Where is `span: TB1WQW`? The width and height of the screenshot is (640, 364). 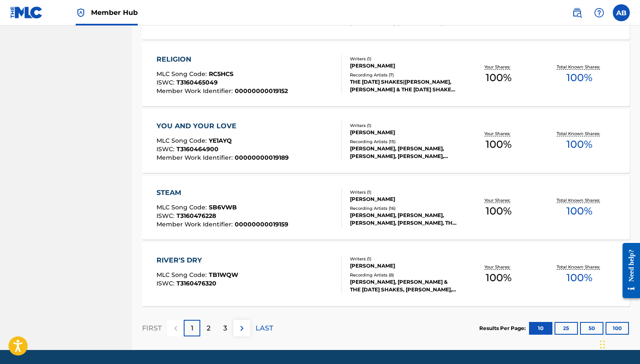
span: TB1WQW is located at coordinates (223, 275).